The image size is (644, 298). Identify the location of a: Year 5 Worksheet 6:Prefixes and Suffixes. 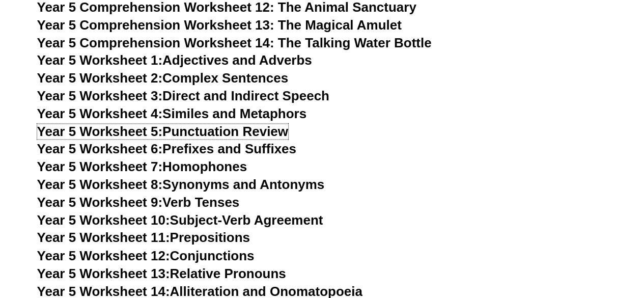
(167, 149).